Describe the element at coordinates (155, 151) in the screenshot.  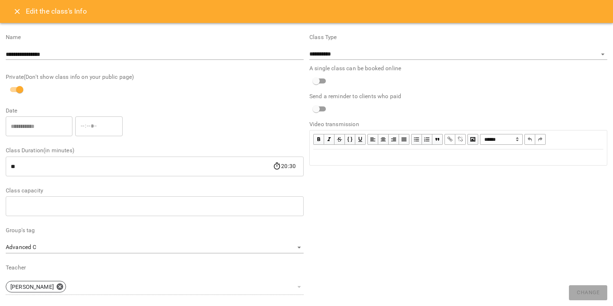
I see `label: Class Duration(in minutes)` at that location.